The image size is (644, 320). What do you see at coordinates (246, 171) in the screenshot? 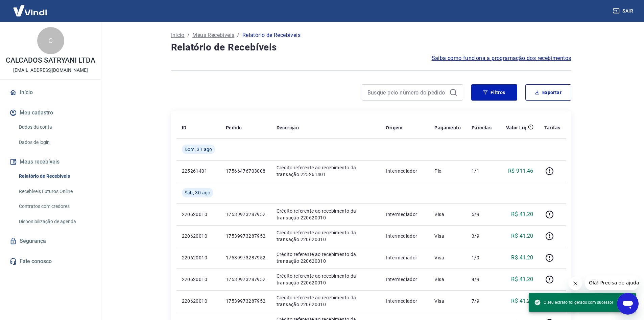
I see `p: 17566476703008` at bounding box center [246, 171].